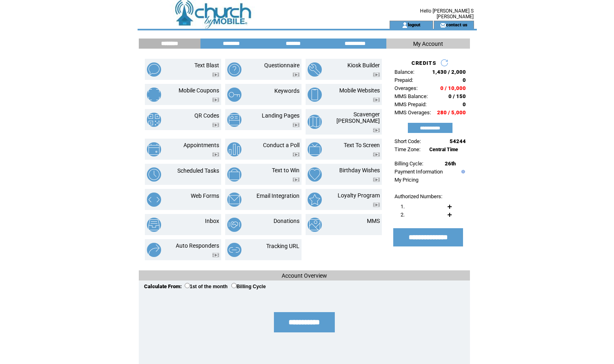  I want to click on span: Calculate From:, so click(163, 286).